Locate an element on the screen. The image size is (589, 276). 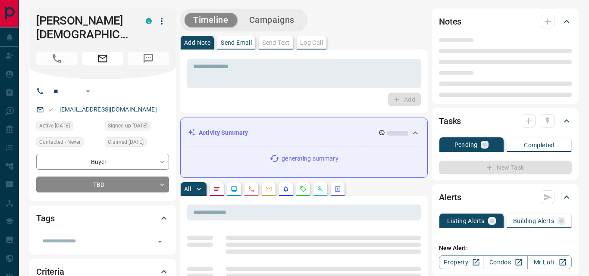
svg: Emails is located at coordinates (268, 189).